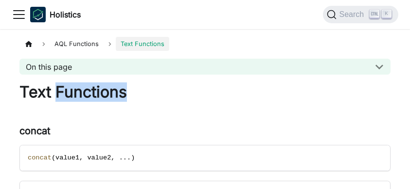 This screenshot has height=189, width=410. What do you see at coordinates (29, 44) in the screenshot?
I see `a: Home page` at bounding box center [29, 44].